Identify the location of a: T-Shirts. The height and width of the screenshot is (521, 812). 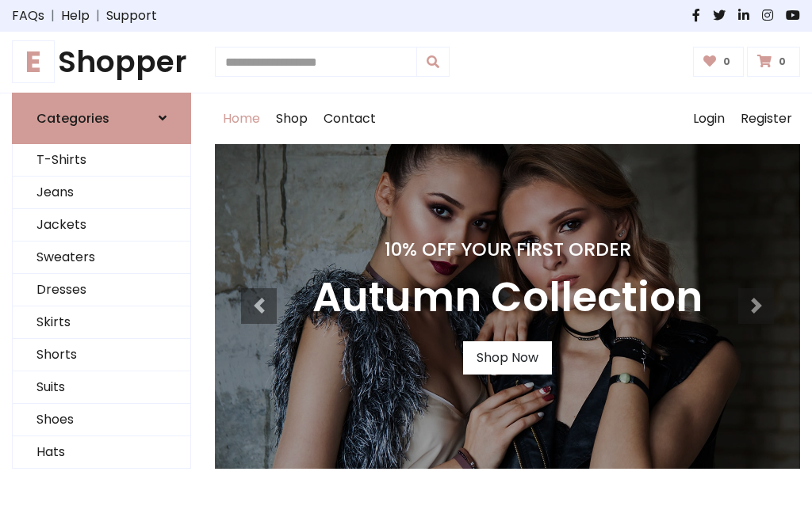
(101, 160).